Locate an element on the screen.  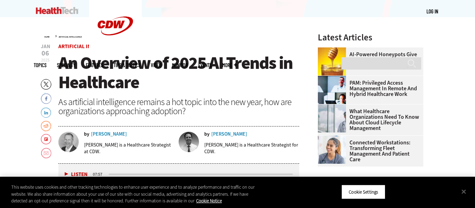
button: Cookie Settings is located at coordinates (363, 192).